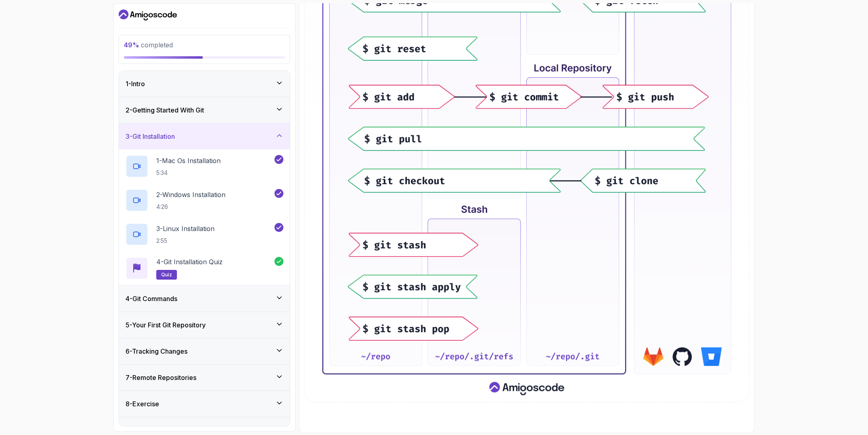  What do you see at coordinates (131, 45) in the screenshot?
I see `span: 49 %` at bounding box center [131, 45].